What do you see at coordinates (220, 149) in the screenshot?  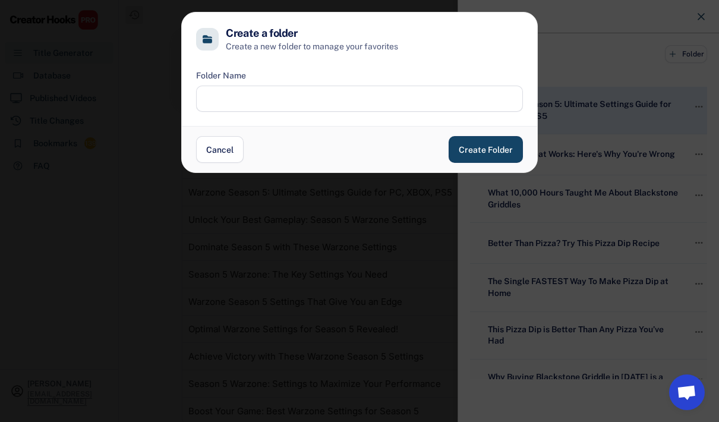 I see `button: Cancel` at bounding box center [220, 149].